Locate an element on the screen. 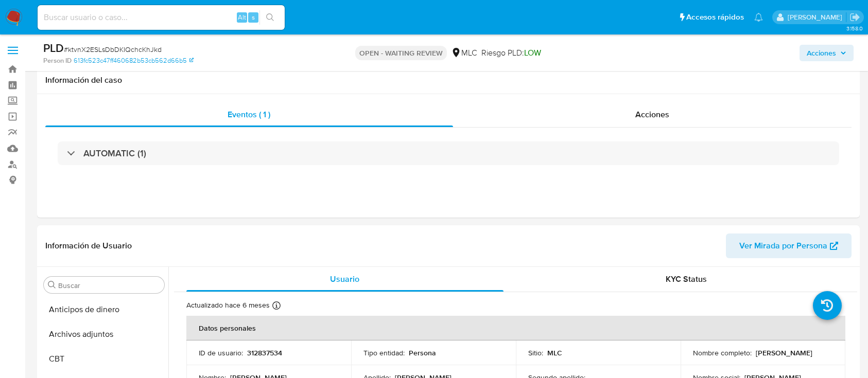  p: MLC is located at coordinates (554, 353).